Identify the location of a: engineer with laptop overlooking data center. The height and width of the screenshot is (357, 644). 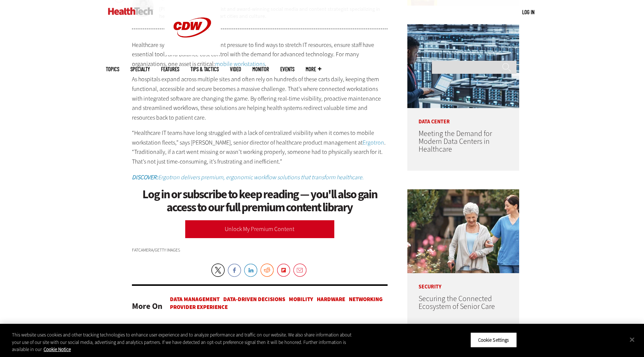
(463, 66).